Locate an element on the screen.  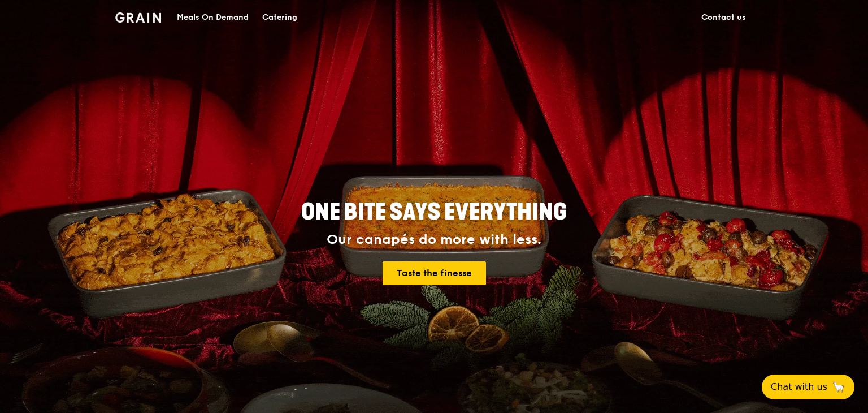
span: ONE BITE SAYS EVERYTHING is located at coordinates (434, 212).